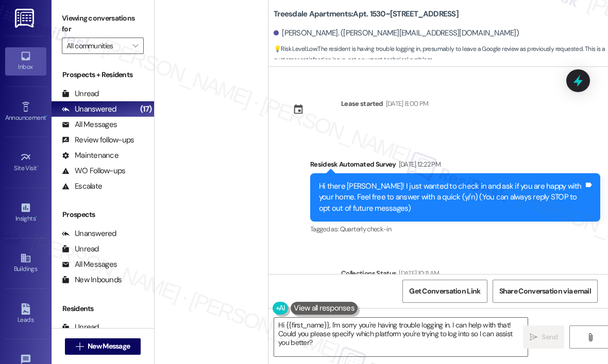 The height and width of the screenshot is (364, 608). I want to click on div: Escalate, so click(82, 186).